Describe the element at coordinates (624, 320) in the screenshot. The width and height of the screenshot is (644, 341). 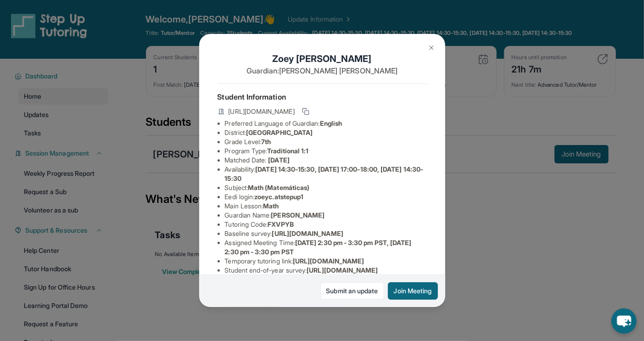
I see `button: chat-button` at that location.